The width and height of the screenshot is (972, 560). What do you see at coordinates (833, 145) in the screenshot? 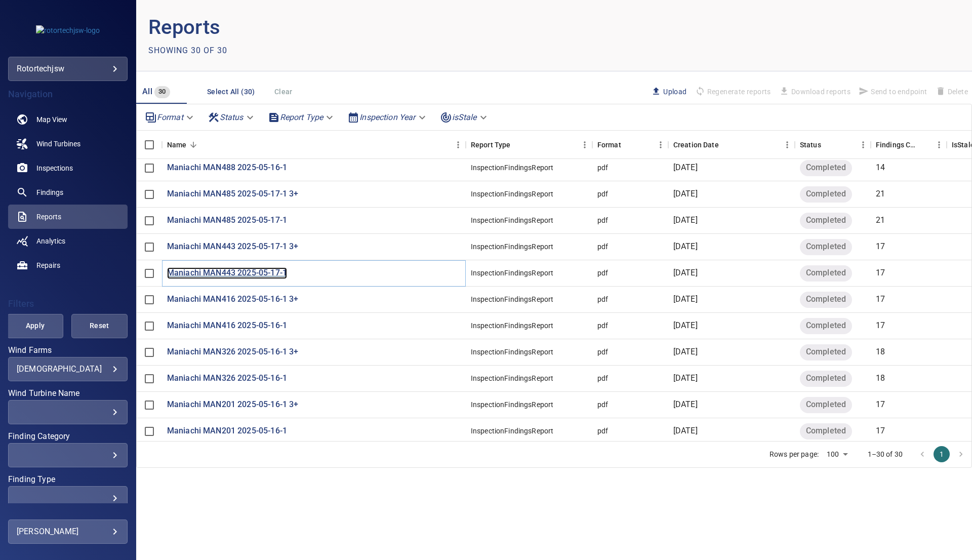
I see `div: Status` at bounding box center [833, 145].